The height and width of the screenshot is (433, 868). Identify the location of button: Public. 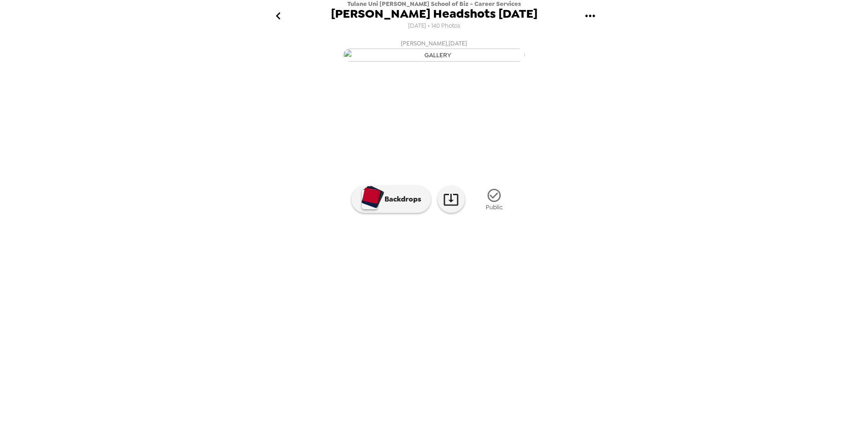
(494, 199).